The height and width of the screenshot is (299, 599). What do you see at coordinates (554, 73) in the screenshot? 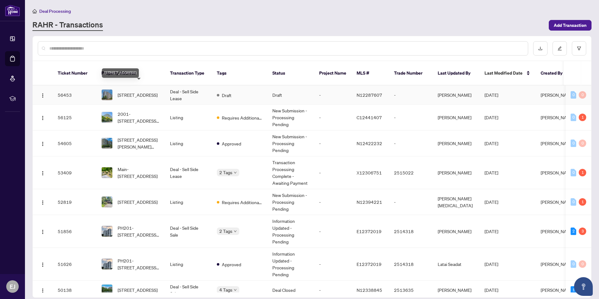
I see `th: Created By` at bounding box center [554, 73].